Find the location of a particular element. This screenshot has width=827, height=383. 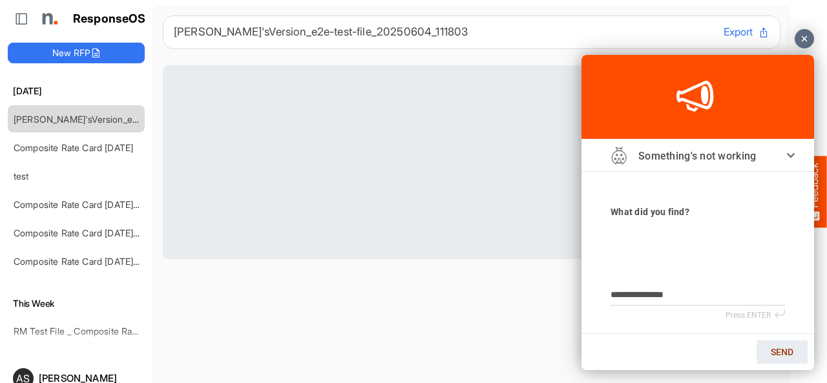

a: test is located at coordinates (21, 176).